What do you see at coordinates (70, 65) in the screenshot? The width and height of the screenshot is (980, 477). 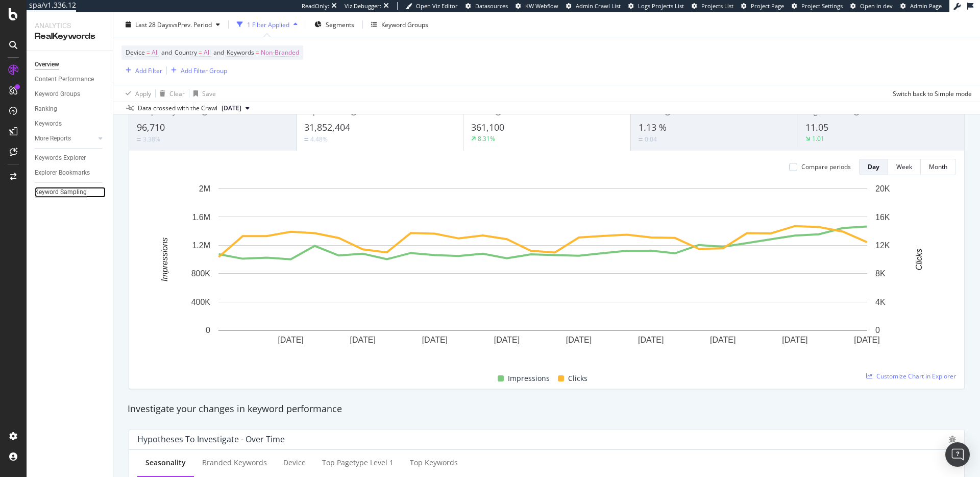 I see `a: Overview` at bounding box center [70, 65].